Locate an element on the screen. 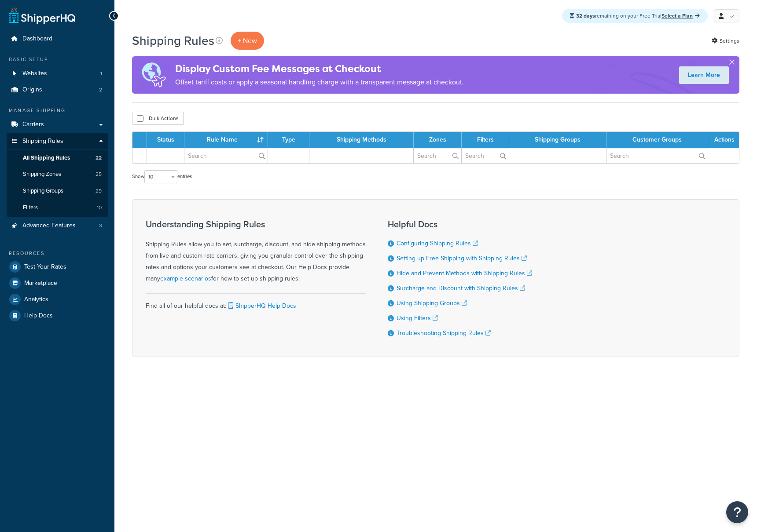 The height and width of the screenshot is (532, 757). select: Showentries is located at coordinates (161, 177).